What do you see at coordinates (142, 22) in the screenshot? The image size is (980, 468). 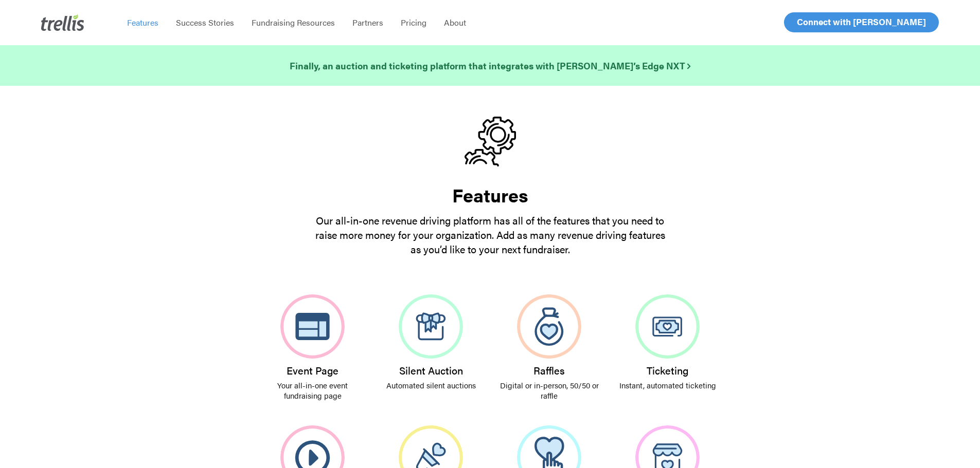 I see `span: Features` at bounding box center [142, 22].